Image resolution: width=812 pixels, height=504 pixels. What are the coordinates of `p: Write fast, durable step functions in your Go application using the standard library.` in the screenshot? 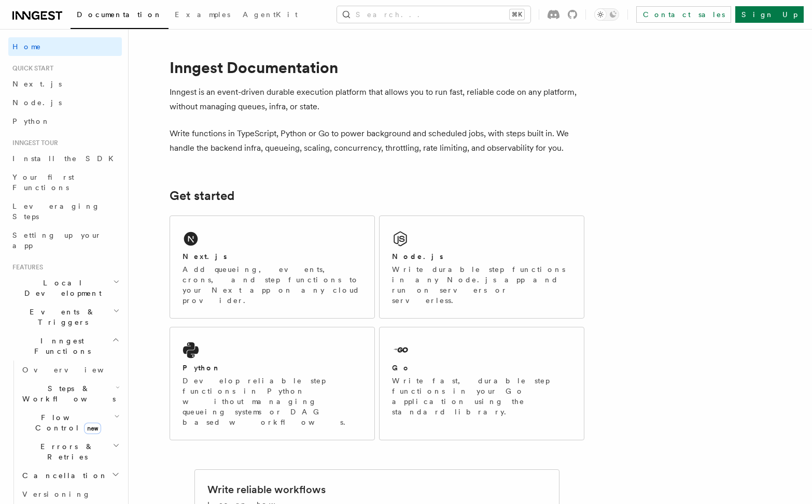 It's located at (482, 396).